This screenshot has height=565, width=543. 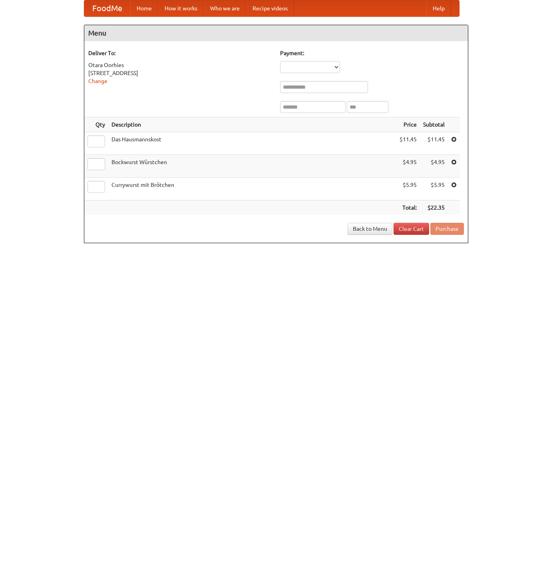 I want to click on th: Description, so click(x=252, y=125).